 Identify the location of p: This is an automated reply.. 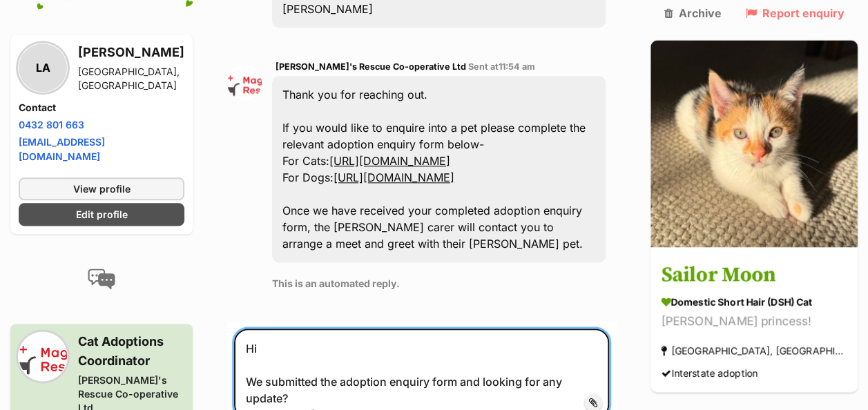
(439, 283).